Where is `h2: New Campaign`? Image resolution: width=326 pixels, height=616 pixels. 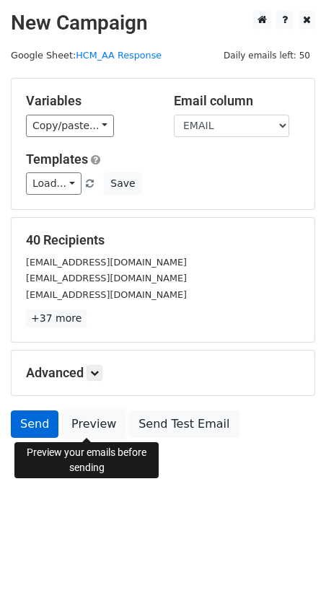 h2: New Campaign is located at coordinates (163, 23).